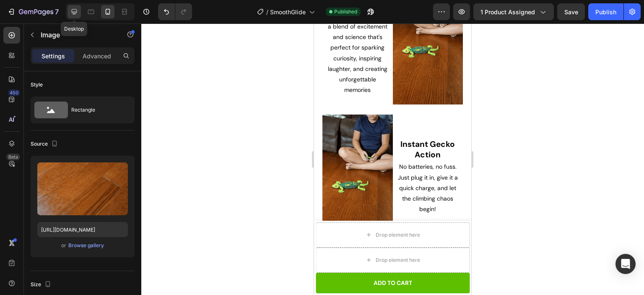  I want to click on p: Settings, so click(54, 56).